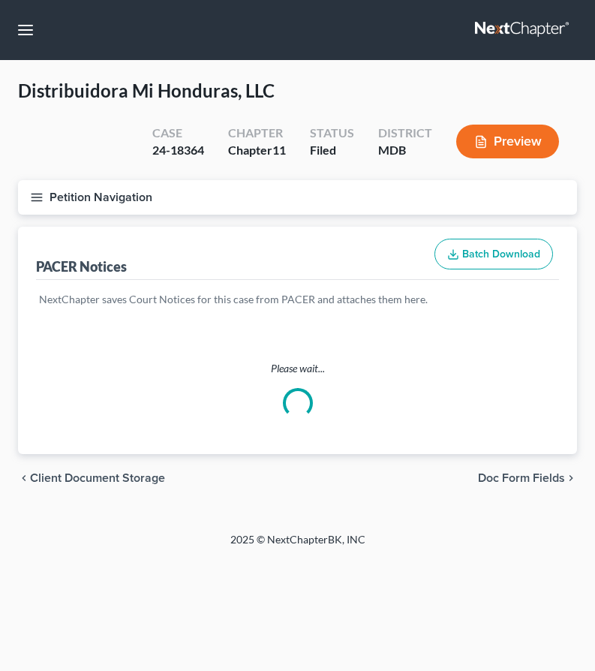 Image resolution: width=595 pixels, height=671 pixels. I want to click on div: 24-18364, so click(178, 150).